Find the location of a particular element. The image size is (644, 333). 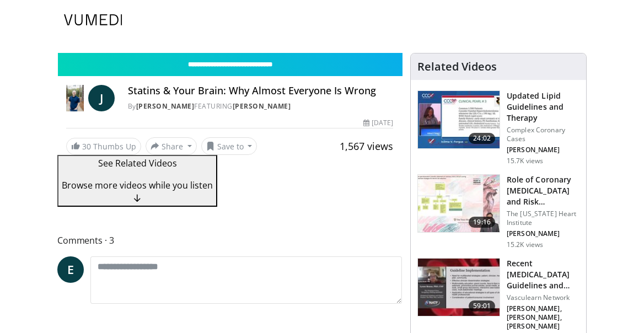

img: VuMedi Logo is located at coordinates (93, 20).